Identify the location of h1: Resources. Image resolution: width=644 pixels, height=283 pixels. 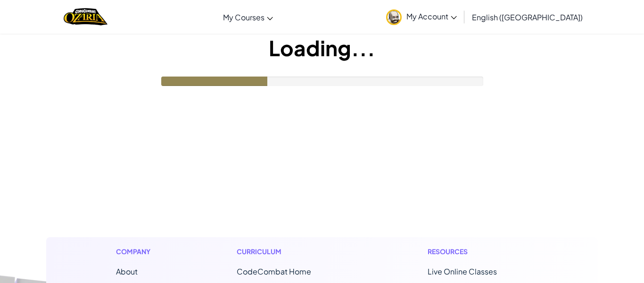
(478, 251).